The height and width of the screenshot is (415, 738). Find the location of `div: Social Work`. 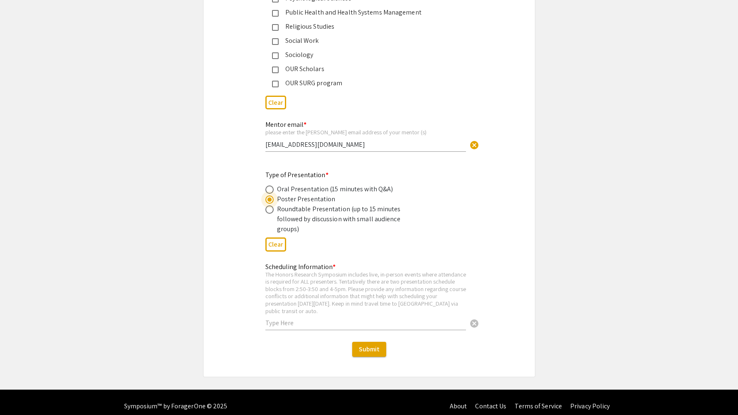

div: Social Work is located at coordinates (366, 41).